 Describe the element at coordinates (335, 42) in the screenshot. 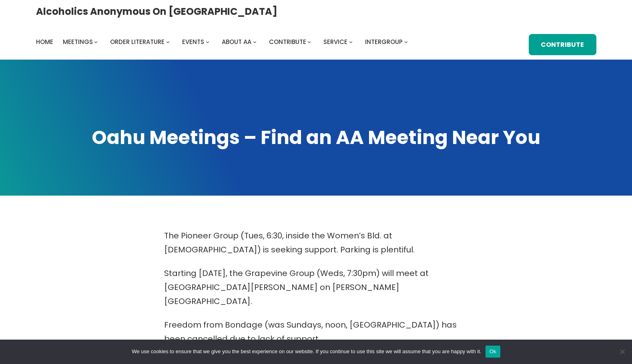

I see `a: Service` at that location.